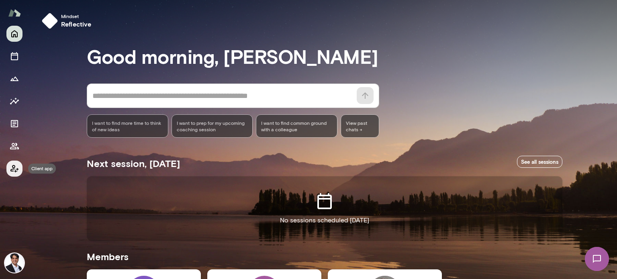  What do you see at coordinates (325, 257) in the screenshot?
I see `h5: Members` at bounding box center [325, 257].